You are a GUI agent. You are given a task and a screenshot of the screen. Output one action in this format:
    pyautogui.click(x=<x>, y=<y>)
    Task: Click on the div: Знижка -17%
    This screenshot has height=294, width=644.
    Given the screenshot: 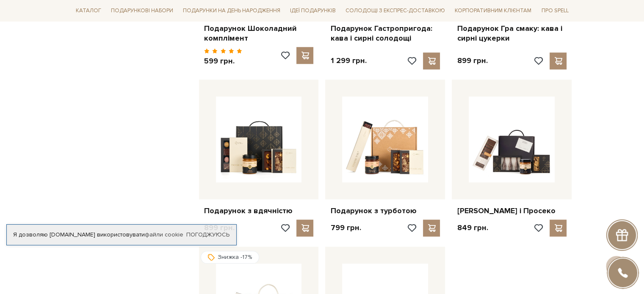 What is the action you would take?
    pyautogui.click(x=230, y=257)
    